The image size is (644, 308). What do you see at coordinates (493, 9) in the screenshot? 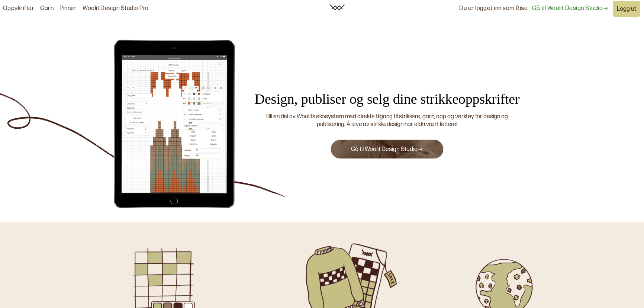
I see `div: Du er logget inn som Rise` at bounding box center [493, 9].